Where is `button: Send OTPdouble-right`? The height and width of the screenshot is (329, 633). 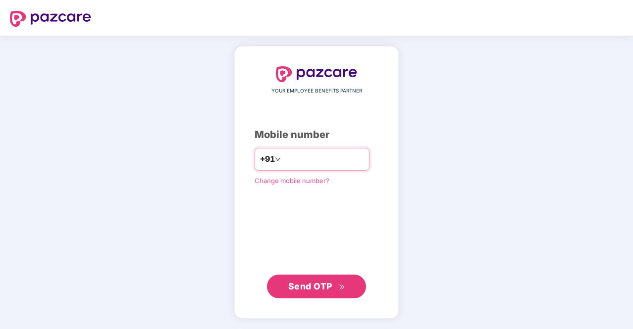
button: Send OTPdouble-right is located at coordinates (317, 287).